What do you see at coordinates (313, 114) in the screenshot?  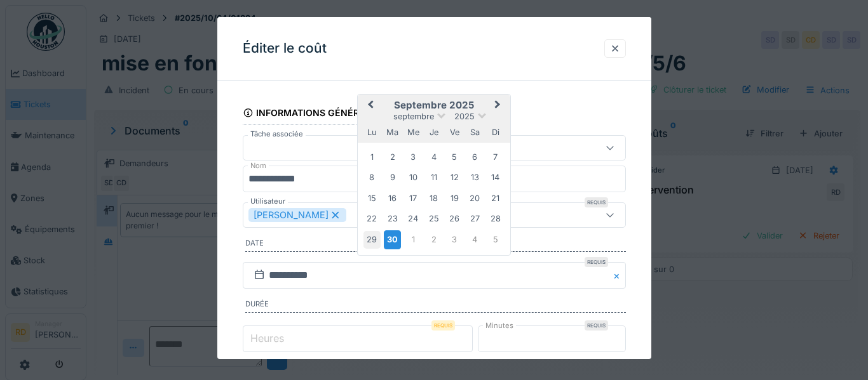 I see `div: Informations générales` at bounding box center [313, 114].